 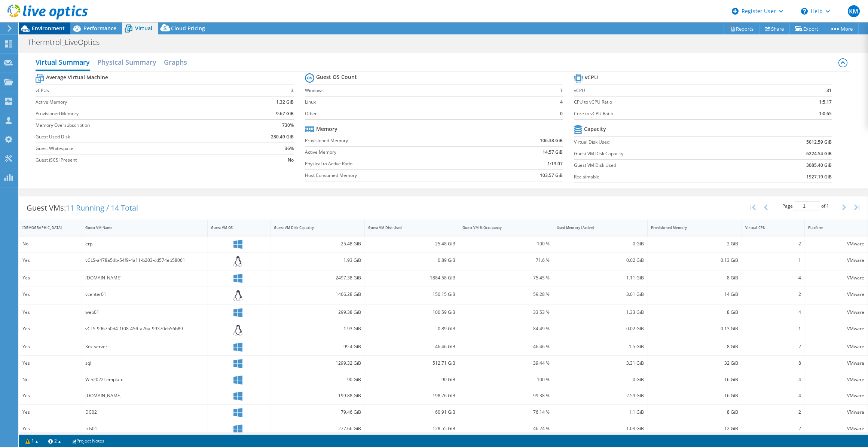 What do you see at coordinates (661, 142) in the screenshot?
I see `label: Virtual Disk Used` at bounding box center [661, 142].